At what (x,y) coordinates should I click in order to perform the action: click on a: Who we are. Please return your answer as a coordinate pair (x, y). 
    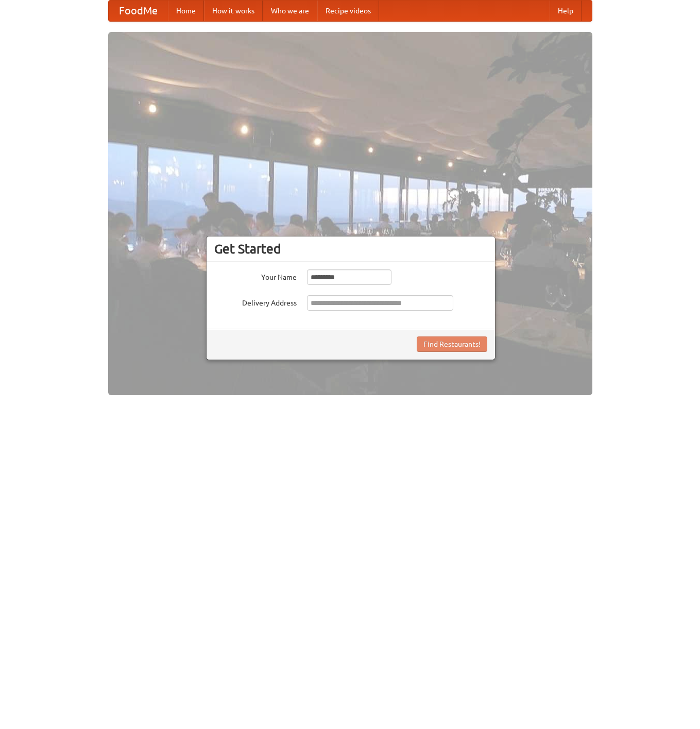
    Looking at the image, I should click on (290, 11).